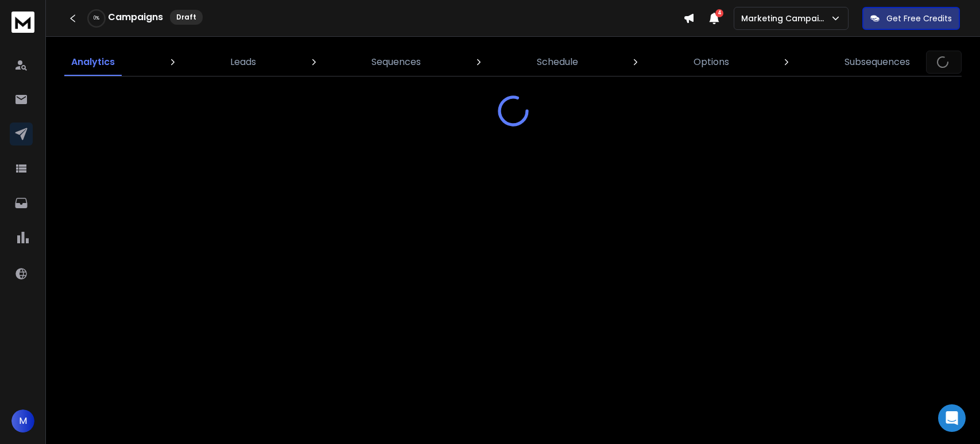 Image resolution: width=980 pixels, height=444 pixels. Describe the element at coordinates (93, 62) in the screenshot. I see `a: Analytics` at that location.